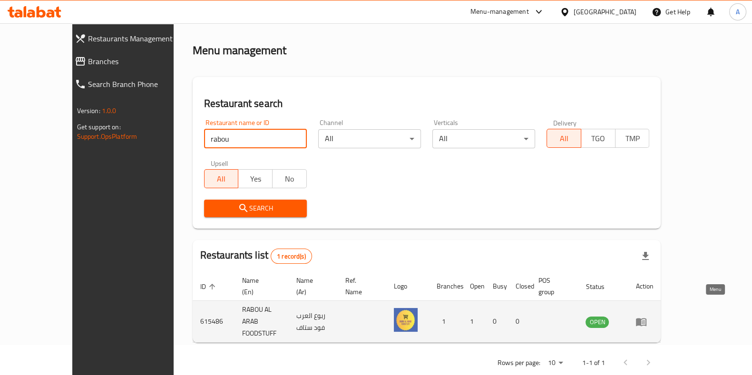  I want to click on span: Version:, so click(88, 111).